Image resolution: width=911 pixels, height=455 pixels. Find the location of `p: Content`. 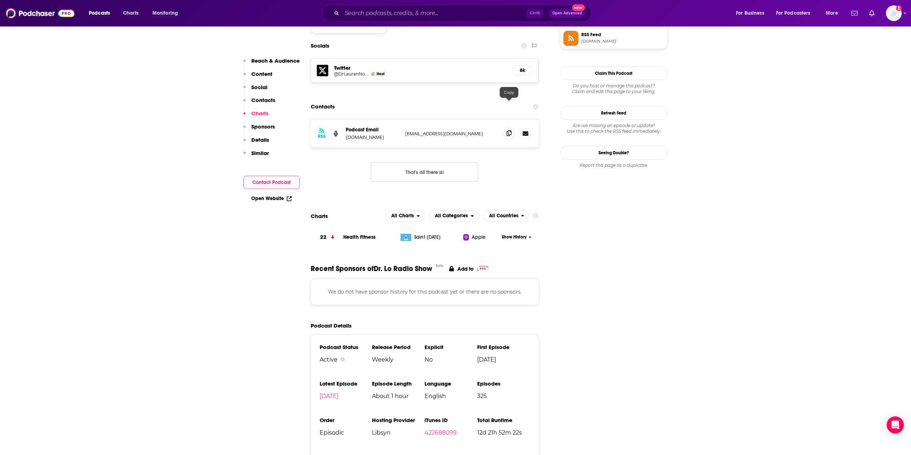

p: Content is located at coordinates (262, 74).